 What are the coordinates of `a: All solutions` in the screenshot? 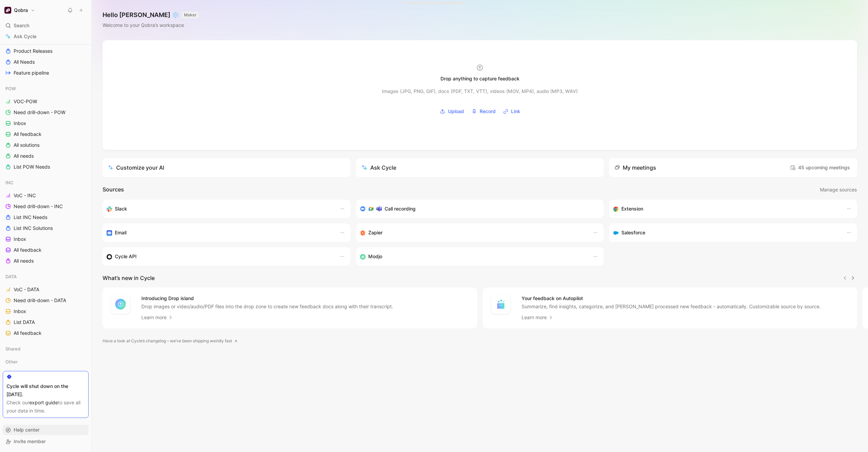 It's located at (46, 145).